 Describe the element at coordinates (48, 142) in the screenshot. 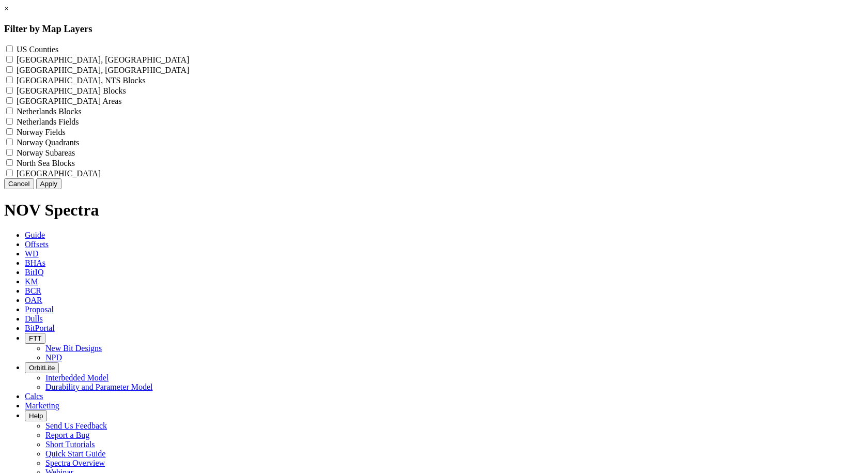

I see `label: Norway Quadrants` at that location.